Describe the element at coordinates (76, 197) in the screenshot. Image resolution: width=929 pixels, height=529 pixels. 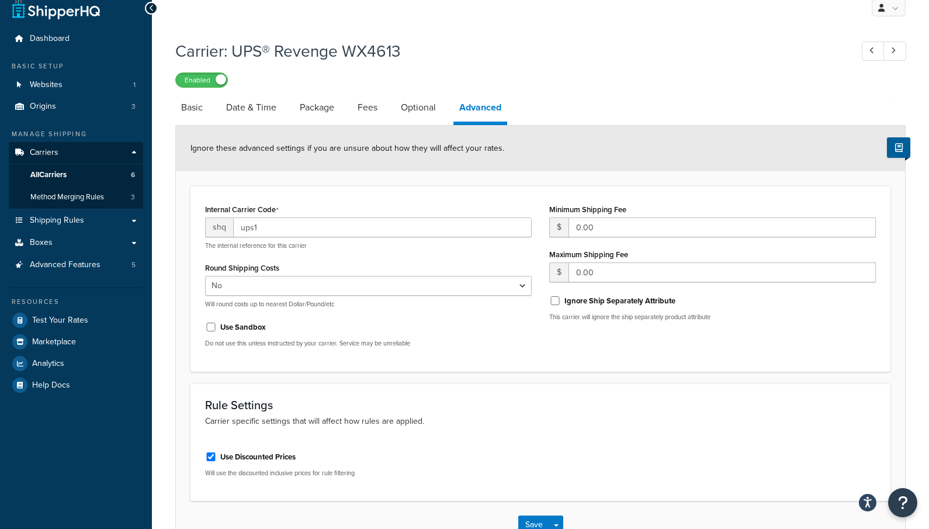
I see `li: Method Merging Rules` at that location.